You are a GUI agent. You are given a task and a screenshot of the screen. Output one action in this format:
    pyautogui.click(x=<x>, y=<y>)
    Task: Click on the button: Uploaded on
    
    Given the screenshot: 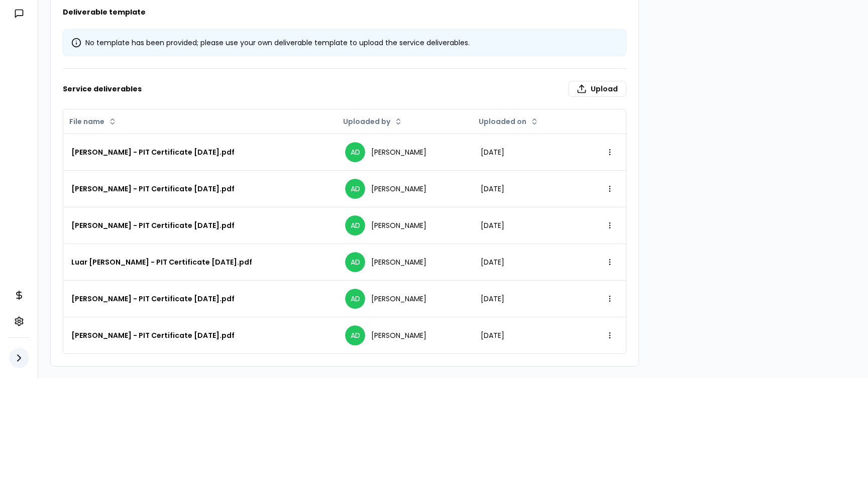 What is the action you would take?
    pyautogui.click(x=508, y=121)
    